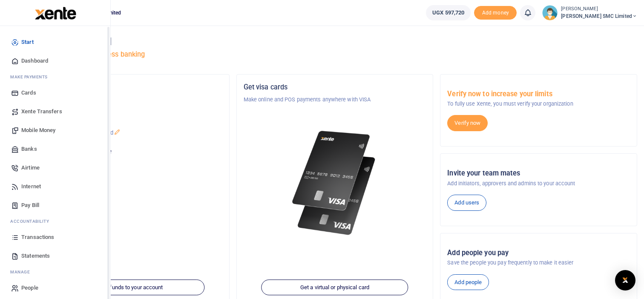  What do you see at coordinates (496, 12) in the screenshot?
I see `a: Add money` at bounding box center [496, 12].